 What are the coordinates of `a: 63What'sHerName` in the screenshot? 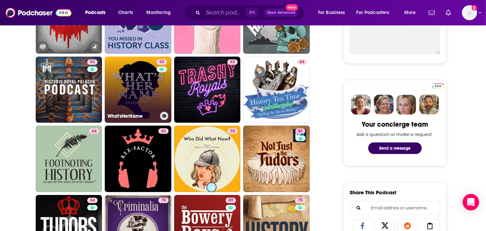 It's located at (138, 90).